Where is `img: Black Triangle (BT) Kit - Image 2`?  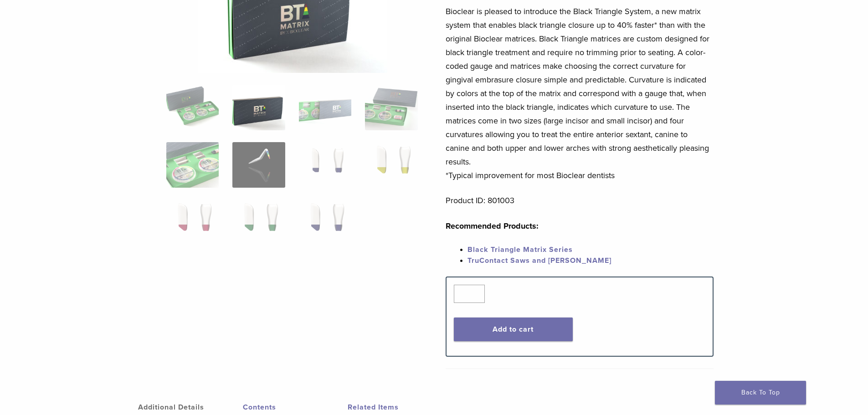
img: Black Triangle (BT) Kit - Image 2 is located at coordinates (258, 108).